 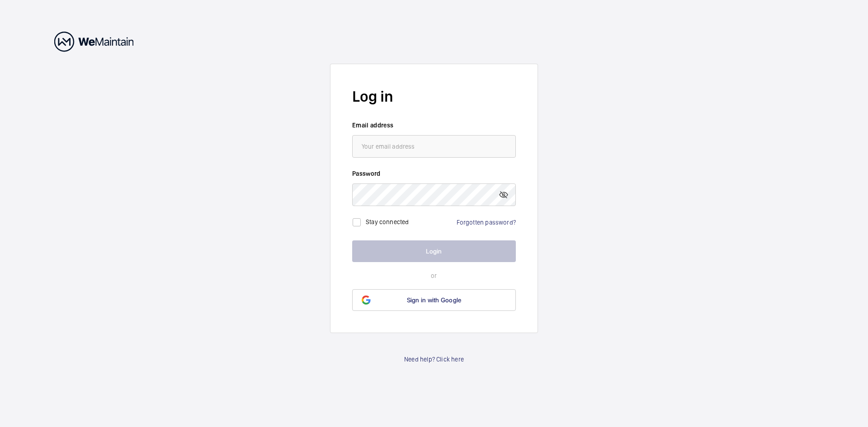 What do you see at coordinates (434, 251) in the screenshot?
I see `button: Login` at bounding box center [434, 251].